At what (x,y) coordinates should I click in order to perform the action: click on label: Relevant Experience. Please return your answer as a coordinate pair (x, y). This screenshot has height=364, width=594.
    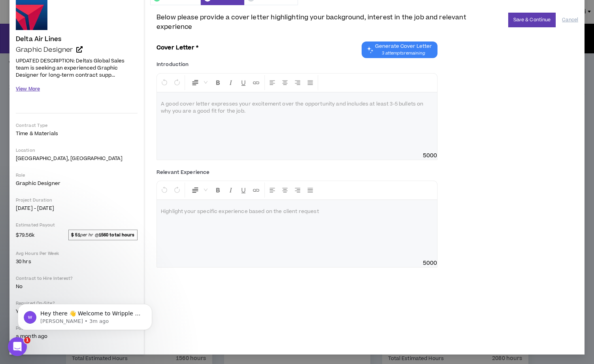
    Looking at the image, I should click on (183, 172).